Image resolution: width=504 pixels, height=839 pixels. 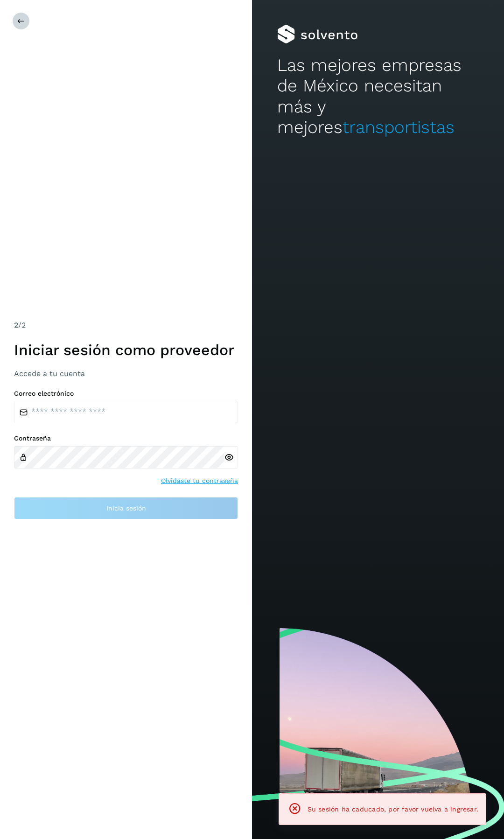 What do you see at coordinates (126, 394) in the screenshot?
I see `label: Correo electrónico` at bounding box center [126, 394].